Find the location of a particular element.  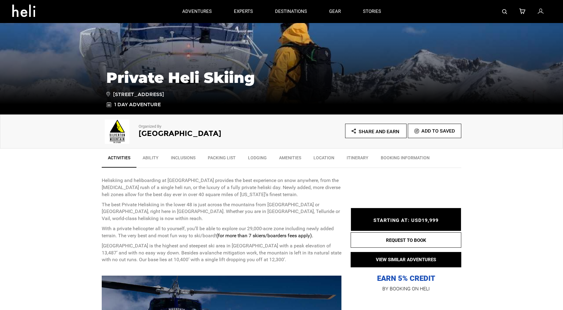

a: Itinerary is located at coordinates (357, 160).